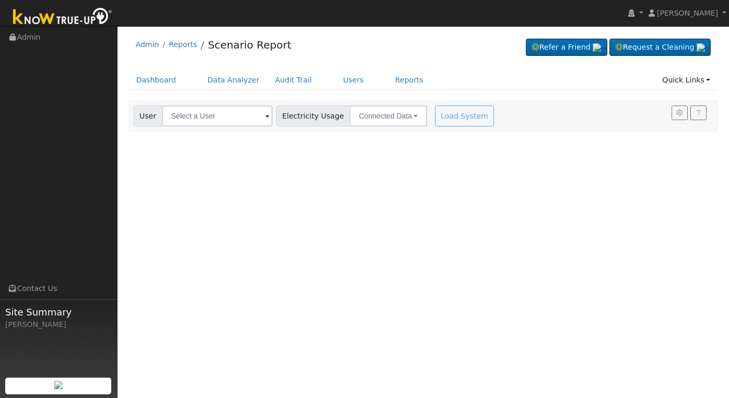  I want to click on span: User, so click(148, 116).